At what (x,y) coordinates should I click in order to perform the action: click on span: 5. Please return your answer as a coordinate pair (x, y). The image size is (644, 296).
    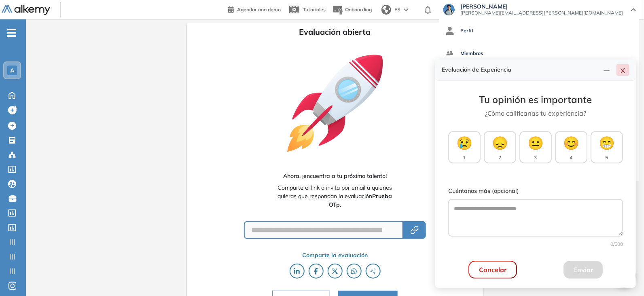
    Looking at the image, I should click on (607, 157).